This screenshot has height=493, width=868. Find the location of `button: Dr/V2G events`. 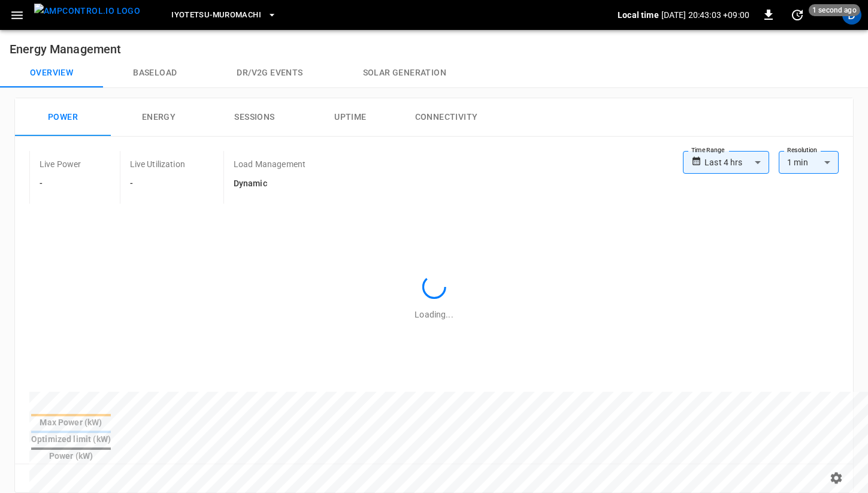

button: Dr/V2G events is located at coordinates (269, 73).